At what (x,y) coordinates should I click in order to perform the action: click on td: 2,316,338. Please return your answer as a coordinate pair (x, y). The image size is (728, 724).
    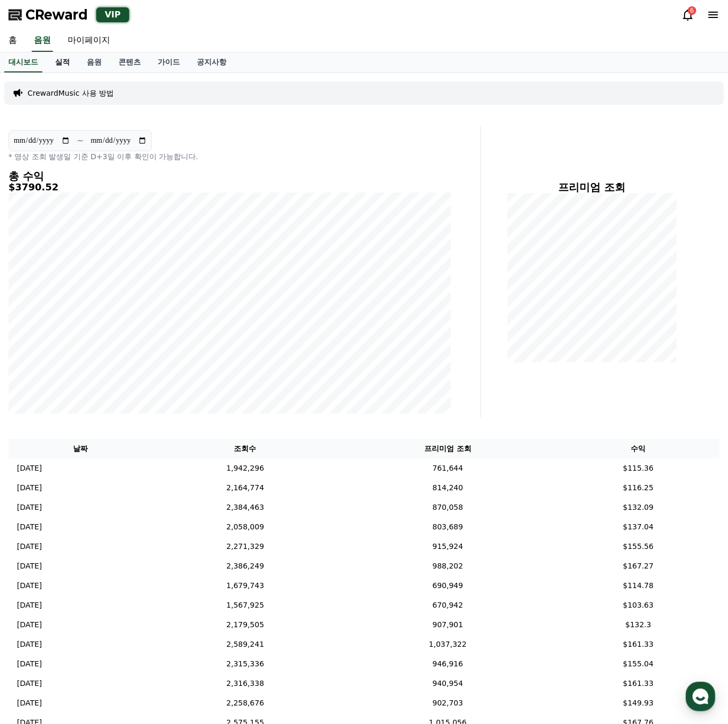
    Looking at the image, I should click on (245, 683).